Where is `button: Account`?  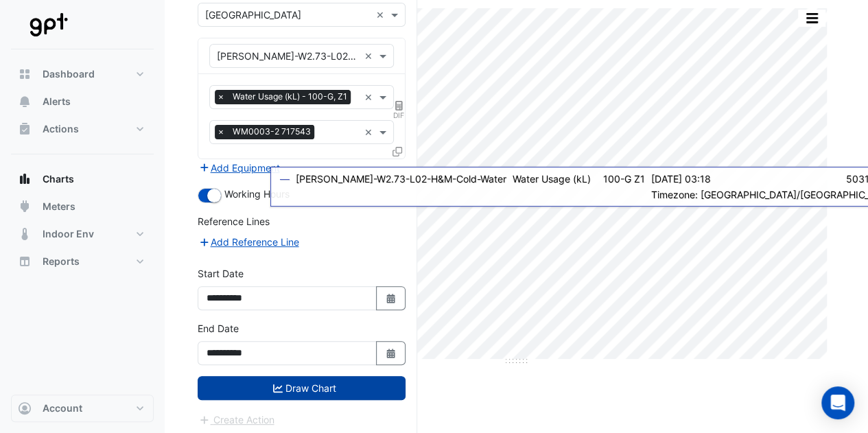
button: Account is located at coordinates (83, 408).